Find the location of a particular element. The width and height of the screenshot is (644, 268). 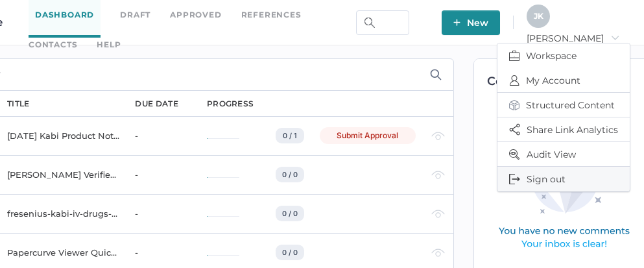

img: breifcase.848d6bc8.svg is located at coordinates (515, 56).